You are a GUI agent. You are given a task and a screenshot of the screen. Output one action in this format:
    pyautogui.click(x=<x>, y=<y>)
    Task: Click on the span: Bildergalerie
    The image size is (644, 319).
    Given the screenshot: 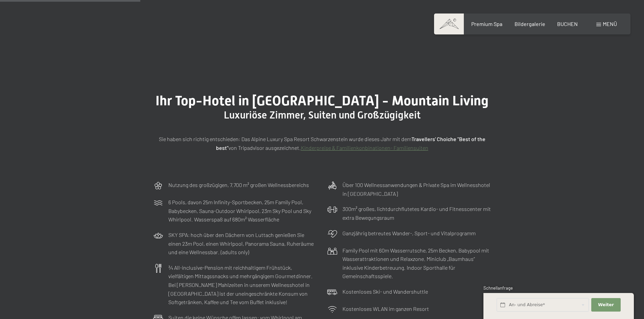 What is the action you would take?
    pyautogui.click(x=530, y=24)
    